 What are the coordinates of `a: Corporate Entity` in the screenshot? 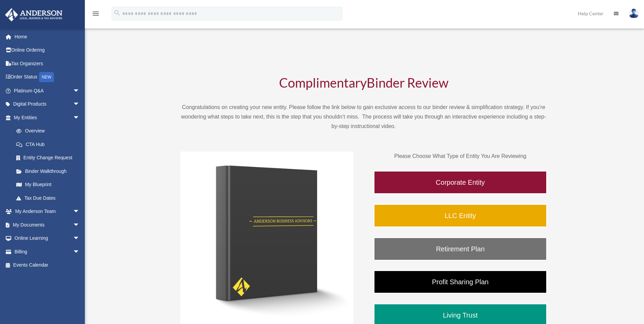 It's located at (460, 182).